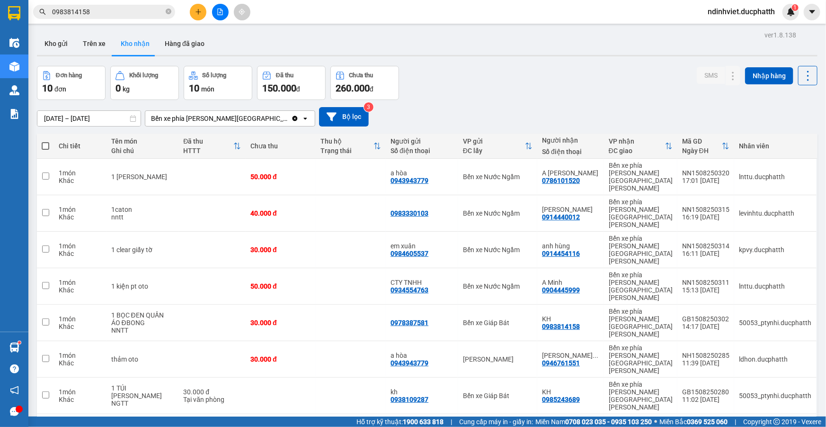  Describe the element at coordinates (775, 322) in the screenshot. I see `div: 50053_ptynhi.ducphatth` at that location.